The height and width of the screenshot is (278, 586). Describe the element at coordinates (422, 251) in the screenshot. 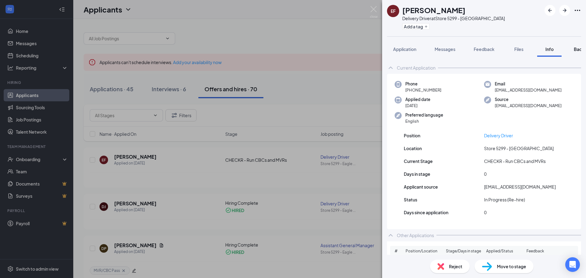

I see `span: Position/Location` at that location.